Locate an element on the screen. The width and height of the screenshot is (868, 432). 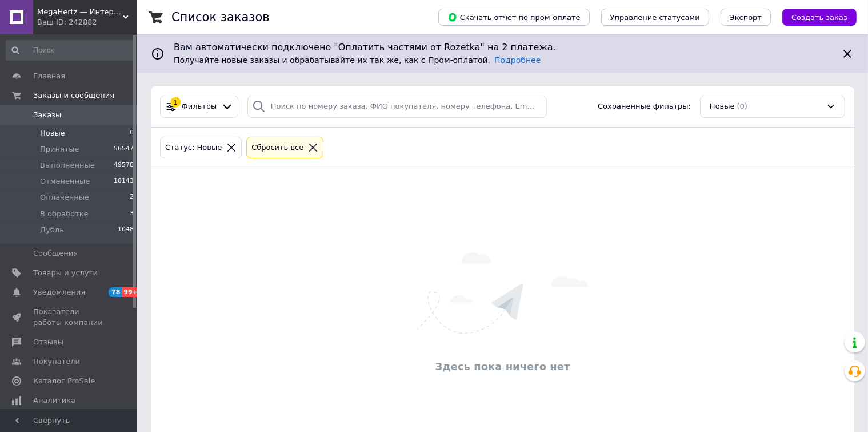
input: Поиск по номеру заказа, ФИО покупателя, номеру телефона, Email, номеру накладной is located at coordinates (397, 107).